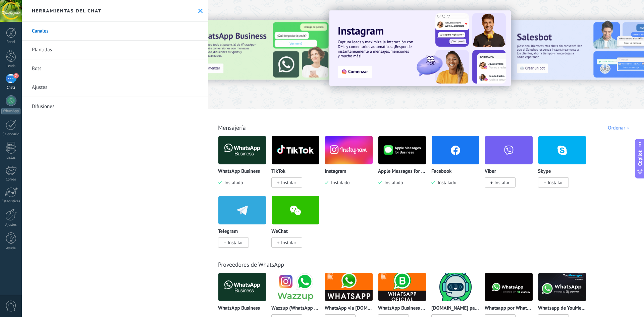 The image size is (644, 317). What do you see at coordinates (458, 165) in the screenshot?
I see `div: Facebook` at bounding box center [458, 165].